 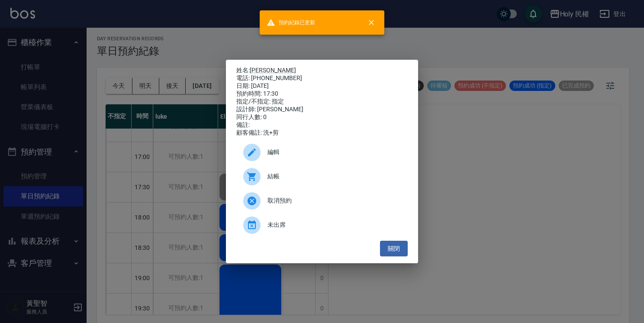 I want to click on div: 同行人數: 0, so click(x=322, y=117).